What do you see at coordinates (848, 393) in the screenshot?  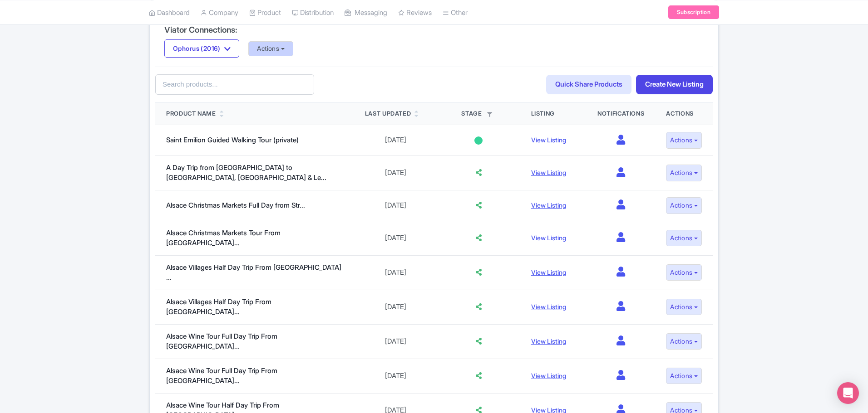 I see `div: Open Intercom Messenger` at bounding box center [848, 393].